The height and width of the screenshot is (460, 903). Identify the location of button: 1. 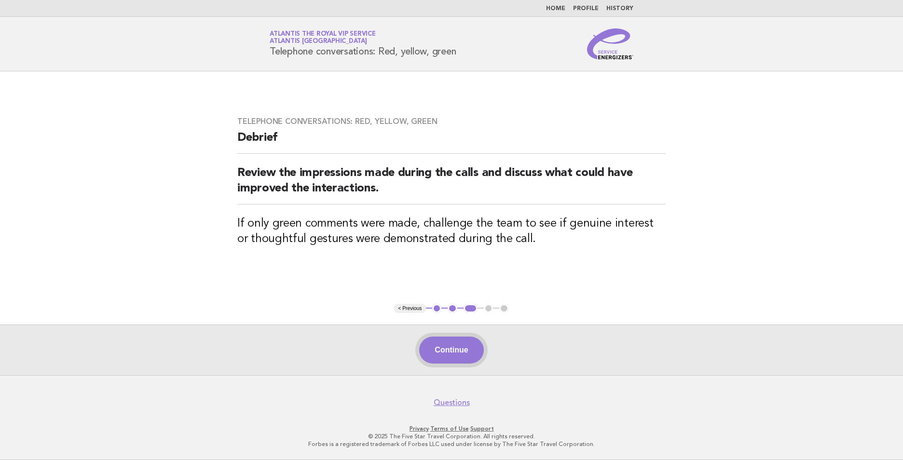
(437, 309).